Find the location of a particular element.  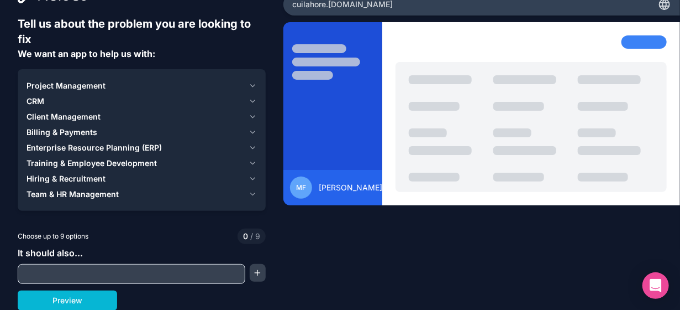

span: It should also... is located at coordinates (50, 253).